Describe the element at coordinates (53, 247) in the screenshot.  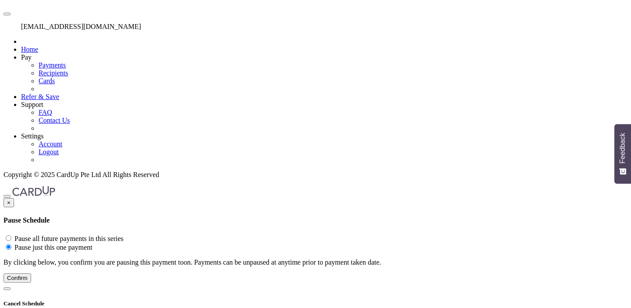
I see `label: Pause just this one payment` at that location.